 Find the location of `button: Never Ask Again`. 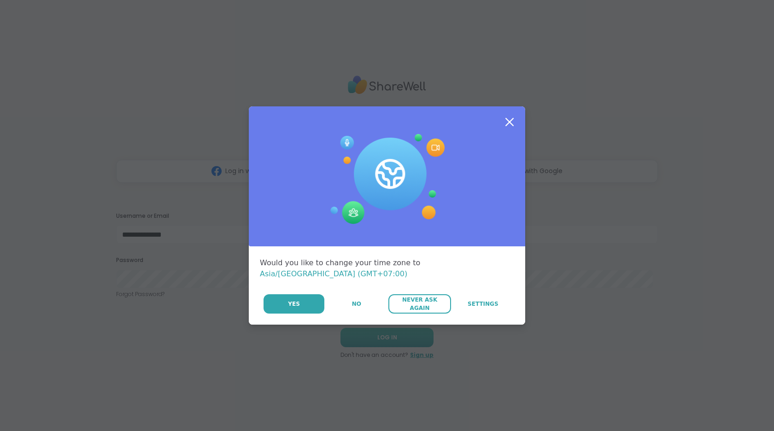

button: Never Ask Again is located at coordinates (420, 304).